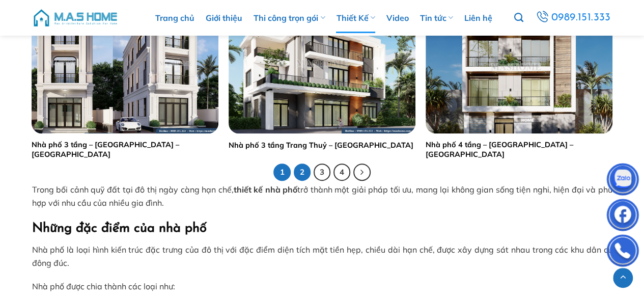 This screenshot has height=298, width=644. What do you see at coordinates (622, 252) in the screenshot?
I see `img: Phone` at bounding box center [622, 252].